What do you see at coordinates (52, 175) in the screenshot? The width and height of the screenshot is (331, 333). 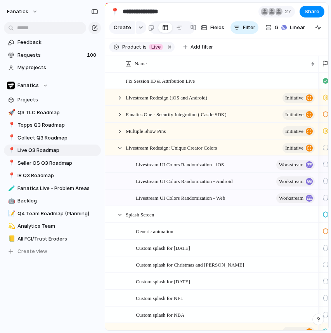 I see `a: 📍IR Q3 Roadmap` at bounding box center [52, 175].